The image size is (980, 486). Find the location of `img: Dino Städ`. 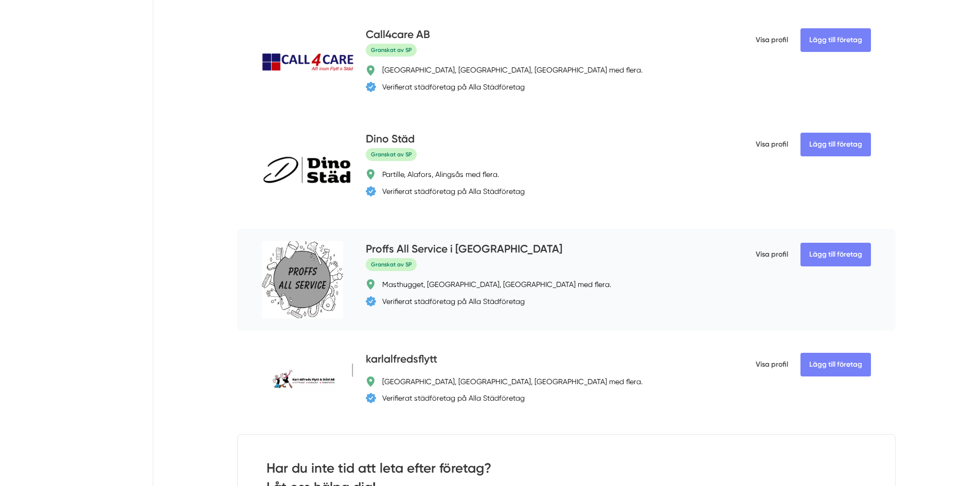

img: Dino Städ is located at coordinates (307, 170).